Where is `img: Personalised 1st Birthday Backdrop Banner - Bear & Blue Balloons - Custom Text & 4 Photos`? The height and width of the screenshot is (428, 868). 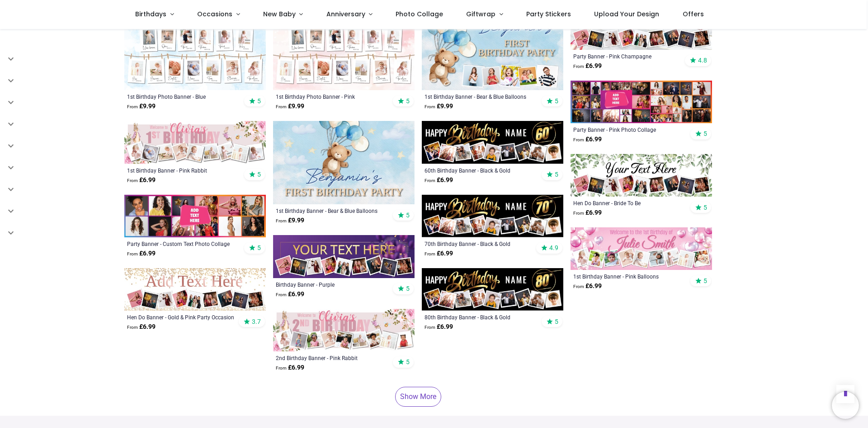 img: Personalised 1st Birthday Backdrop Banner - Bear & Blue Balloons - Custom Text & 4 Photos is located at coordinates (492, 48).